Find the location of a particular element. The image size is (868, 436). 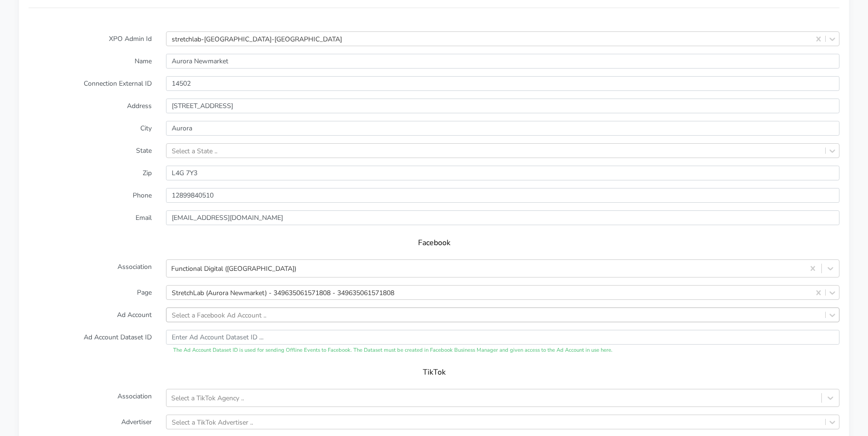

label: Zip is located at coordinates (90, 172).